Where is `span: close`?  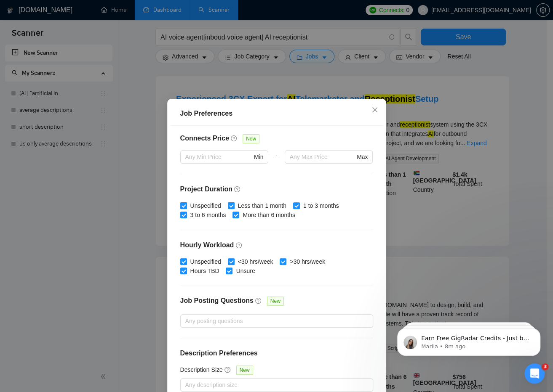 span: close is located at coordinates (374, 110).